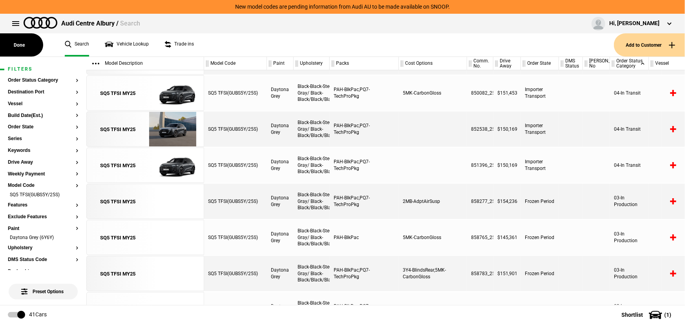 This screenshot has width=685, height=325. Describe the element at coordinates (539, 64) in the screenshot. I see `div: Order State` at that location.